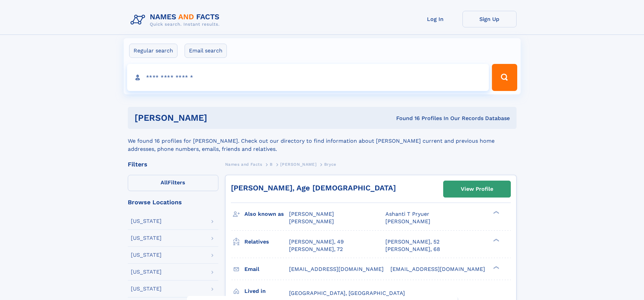  I want to click on div: Found 16 Profiles In Our Records Database, so click(405, 118).